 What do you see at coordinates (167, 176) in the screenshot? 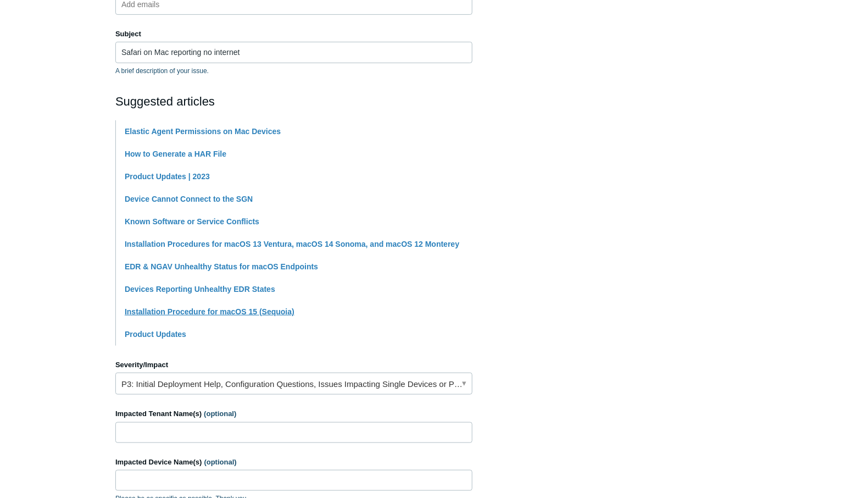
I see `a: Product Updates | 2023` at bounding box center [167, 176].